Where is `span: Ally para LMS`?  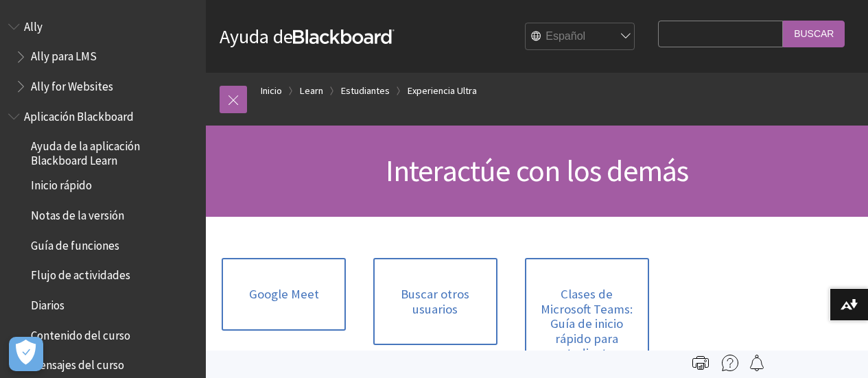 span: Ally para LMS is located at coordinates (64, 54).